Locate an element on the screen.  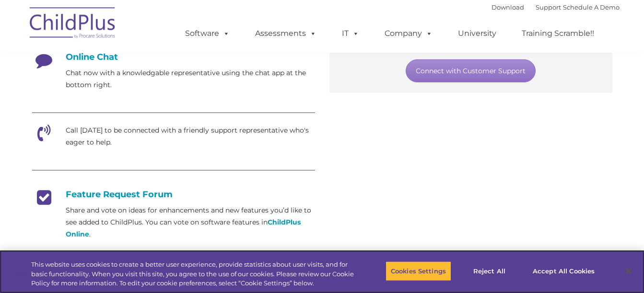
a: Connect with Customer Support is located at coordinates (470, 71).